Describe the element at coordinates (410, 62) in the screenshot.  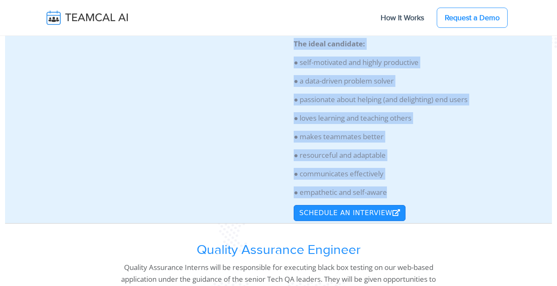
I see `p: ● self-motivated and highly productive` at that location.